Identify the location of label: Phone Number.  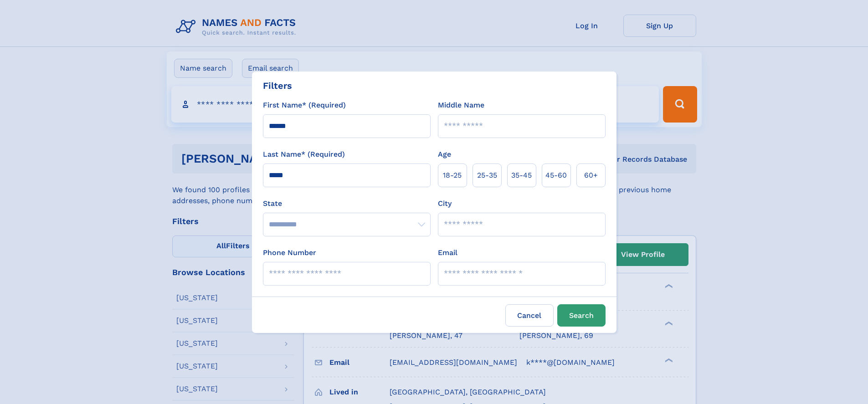
(289, 253).